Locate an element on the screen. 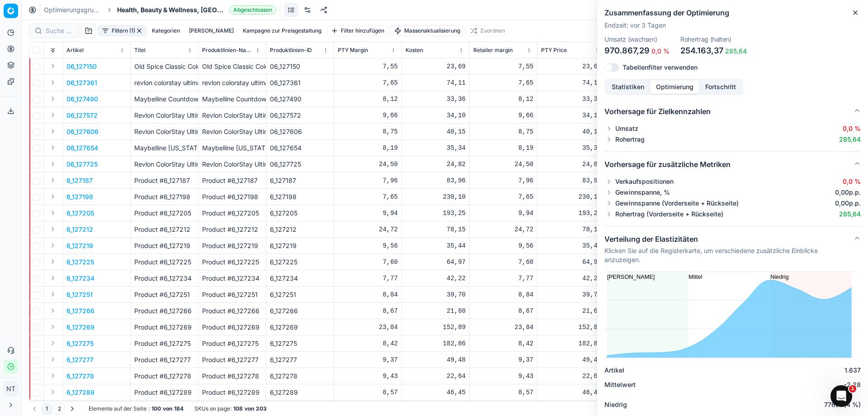 The height and width of the screenshot is (416, 868). div: 8,84 is located at coordinates (368, 295).